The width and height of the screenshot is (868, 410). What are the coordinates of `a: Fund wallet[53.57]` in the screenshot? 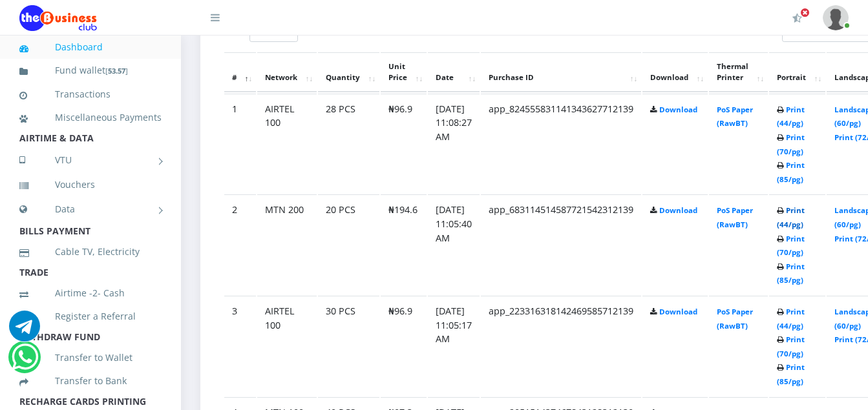 It's located at (91, 71).